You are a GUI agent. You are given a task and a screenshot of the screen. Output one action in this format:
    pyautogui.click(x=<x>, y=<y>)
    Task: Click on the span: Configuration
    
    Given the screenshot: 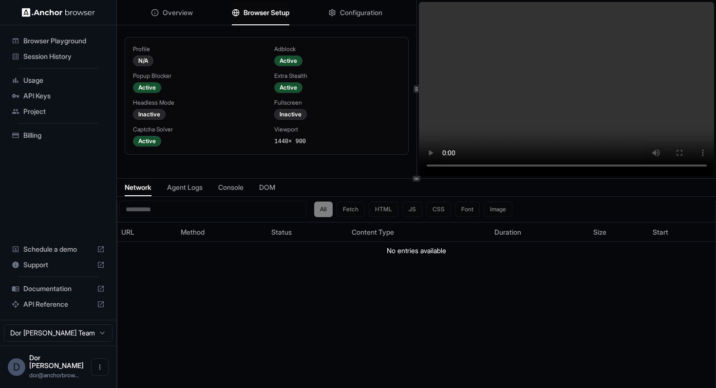 What is the action you would take?
    pyautogui.click(x=361, y=13)
    